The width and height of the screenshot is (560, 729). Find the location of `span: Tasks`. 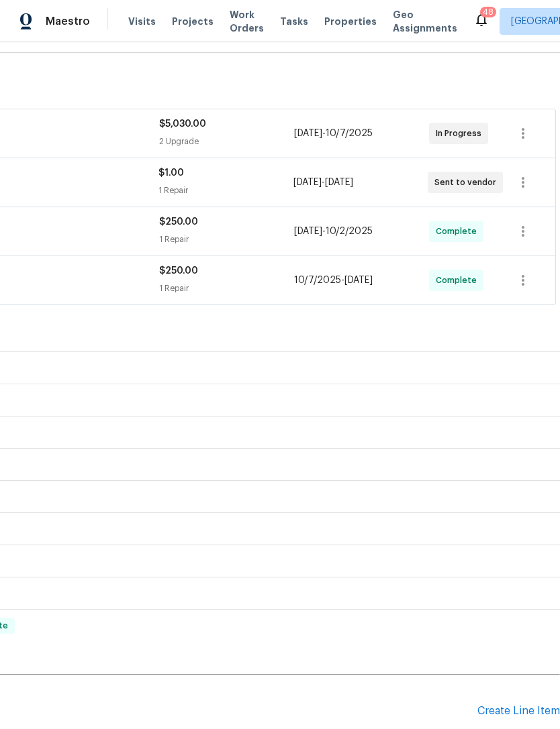

span: Tasks is located at coordinates (294, 22).